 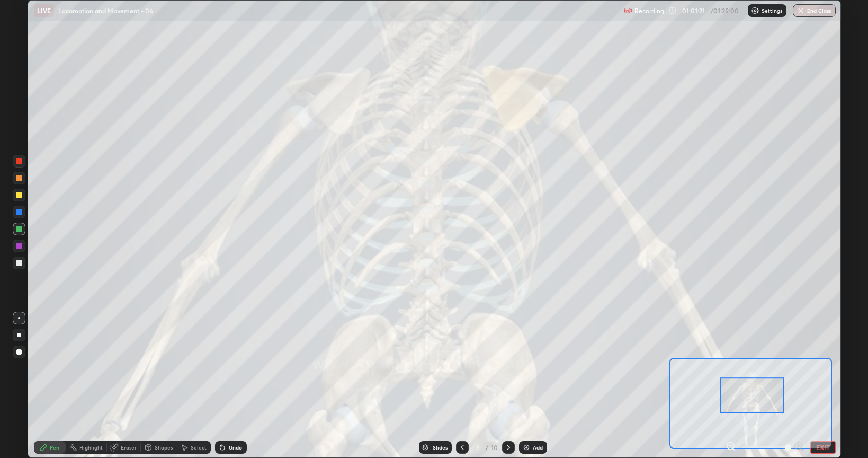 I want to click on p: Settings, so click(x=771, y=10).